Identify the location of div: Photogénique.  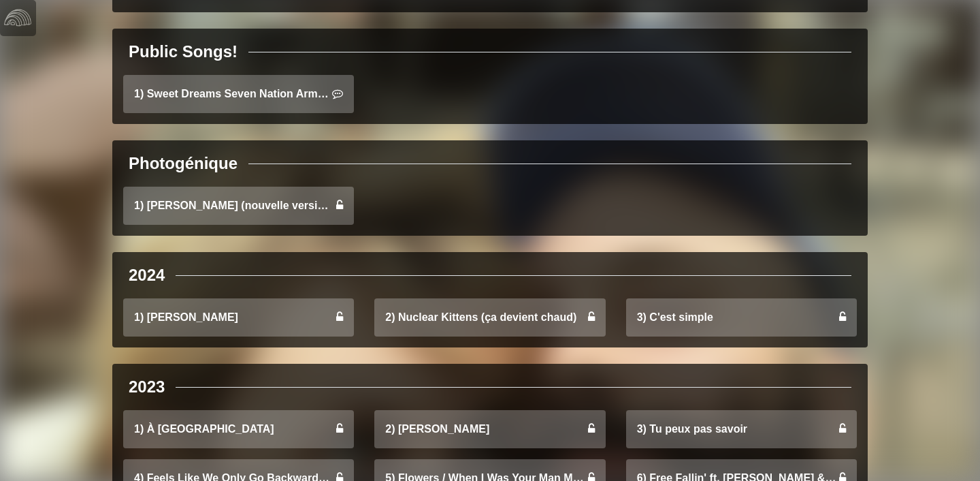
(183, 163).